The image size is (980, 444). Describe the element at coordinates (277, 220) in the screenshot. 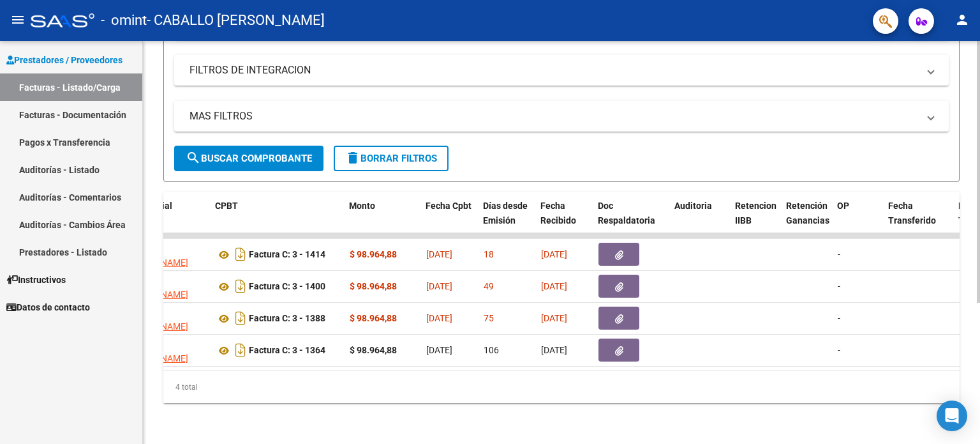

I see `datatable-header-cell: CPBT` at that location.